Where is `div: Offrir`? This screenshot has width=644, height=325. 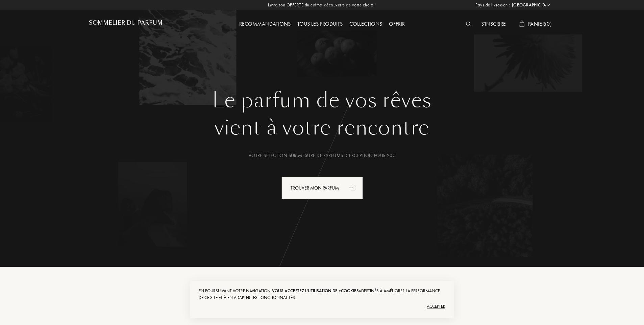
div: Offrir is located at coordinates (397, 25).